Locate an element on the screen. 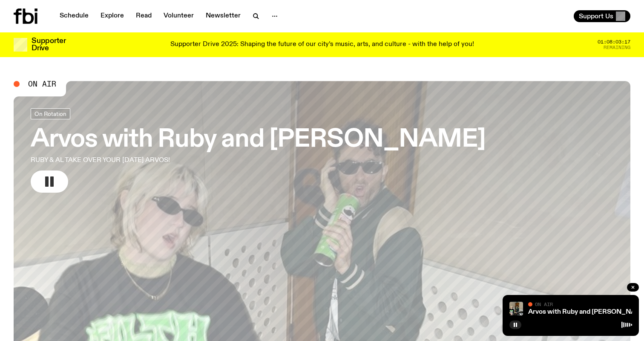 The image size is (644, 341). a: Schedule is located at coordinates (74, 16).